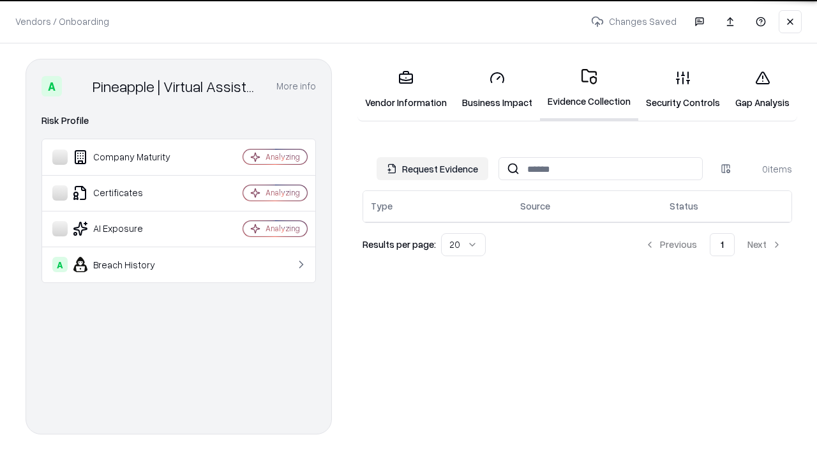 This screenshot has height=460, width=817. Describe the element at coordinates (767, 169) in the screenshot. I see `div: 0 items` at that location.